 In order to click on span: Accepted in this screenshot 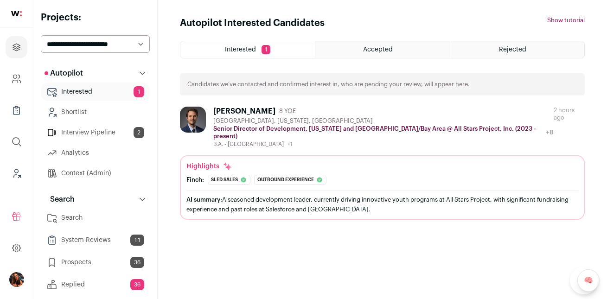, I will do `click(378, 50)`.